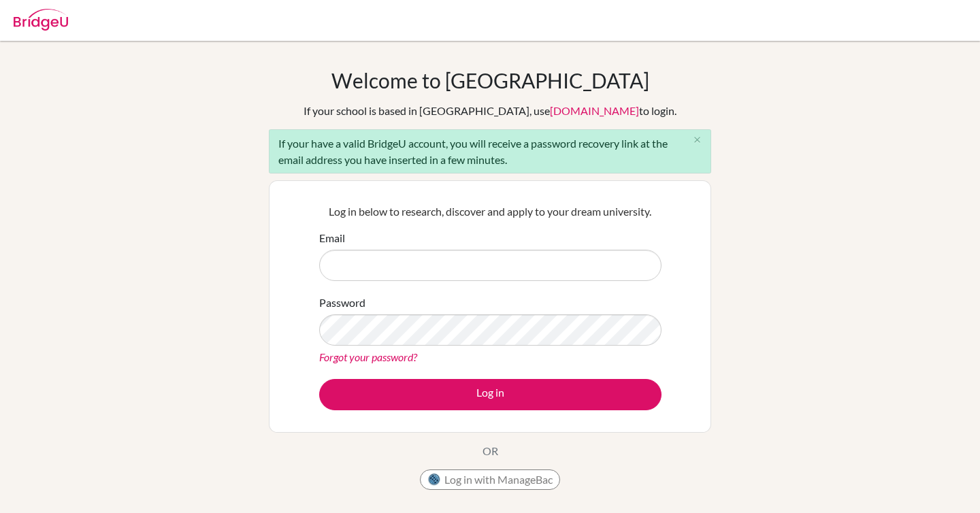  What do you see at coordinates (333, 238) in the screenshot?
I see `label: Email` at bounding box center [333, 238].